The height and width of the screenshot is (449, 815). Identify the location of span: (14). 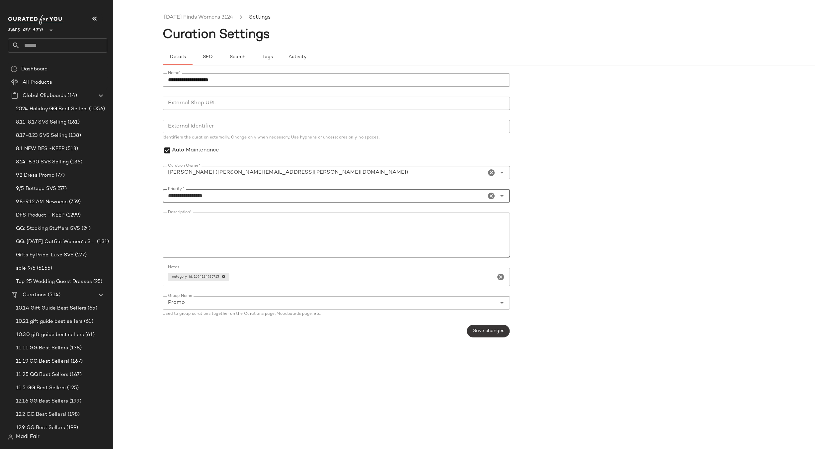
(71, 96).